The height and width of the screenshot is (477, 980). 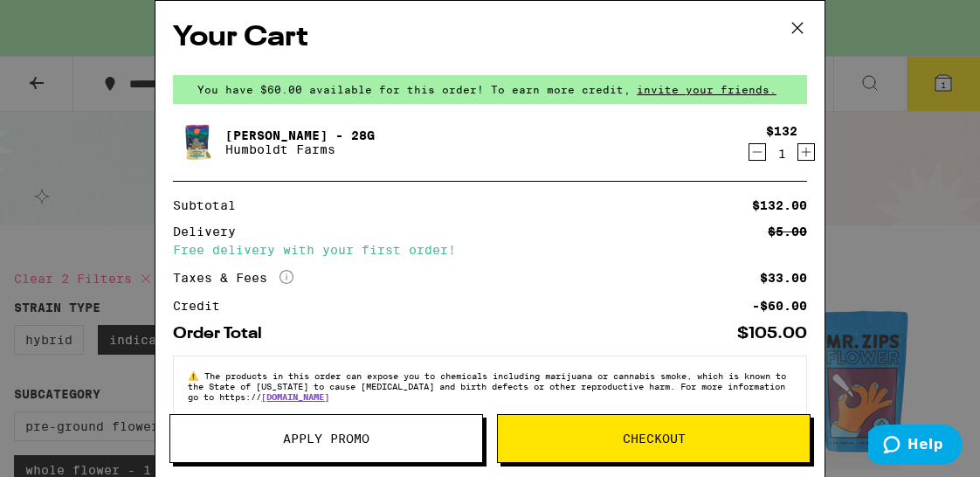 What do you see at coordinates (490, 37) in the screenshot?
I see `h2: Your Cart` at bounding box center [490, 37].